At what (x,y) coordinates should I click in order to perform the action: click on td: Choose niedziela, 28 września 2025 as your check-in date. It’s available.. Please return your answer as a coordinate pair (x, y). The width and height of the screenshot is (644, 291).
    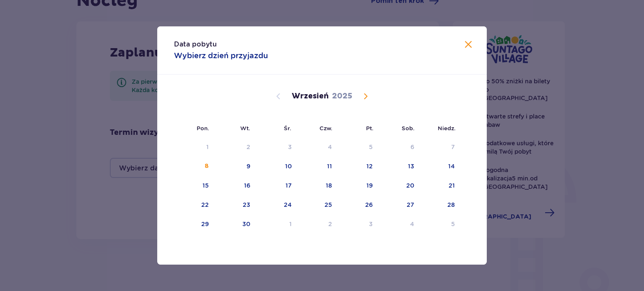
    Looking at the image, I should click on (440, 205).